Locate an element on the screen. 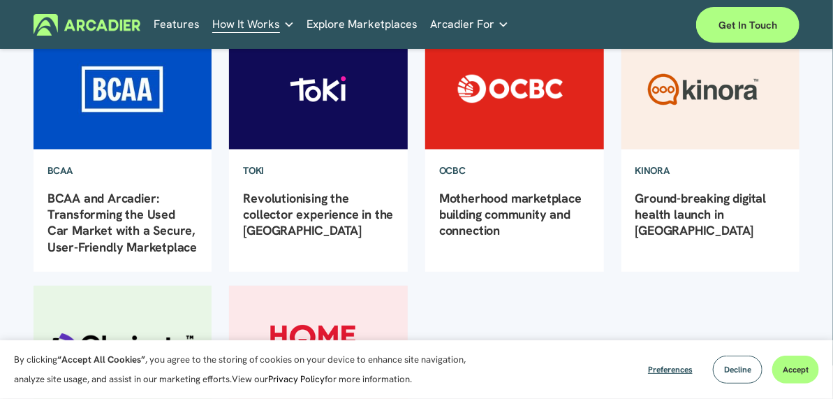  img: Ground-breaking digital health launch in Australia is located at coordinates (710, 89).